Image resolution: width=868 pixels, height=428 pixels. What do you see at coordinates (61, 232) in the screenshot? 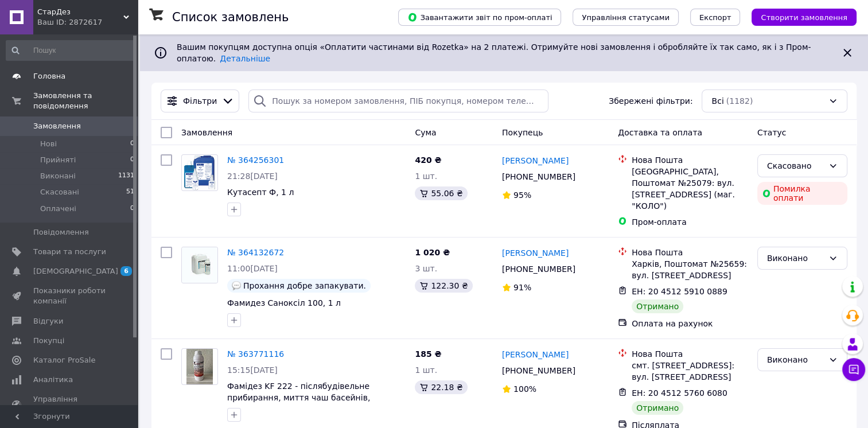
I see `span: Повідомлення` at bounding box center [61, 232].